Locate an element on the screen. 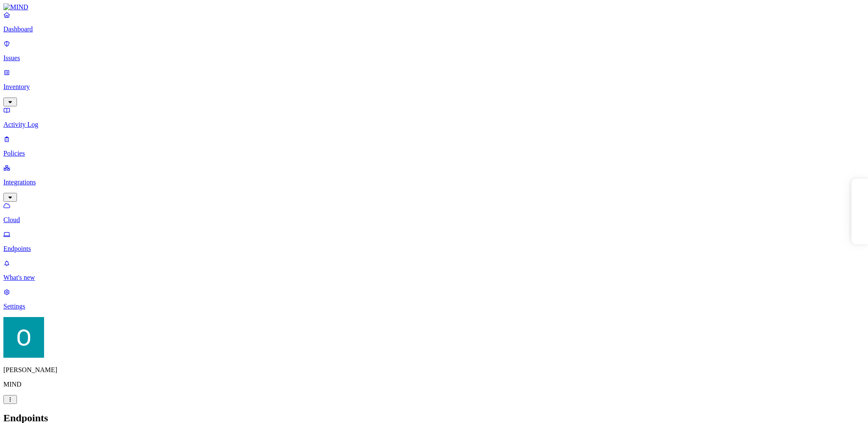 The width and height of the screenshot is (868, 423). a: Activity Log is located at coordinates (434, 117).